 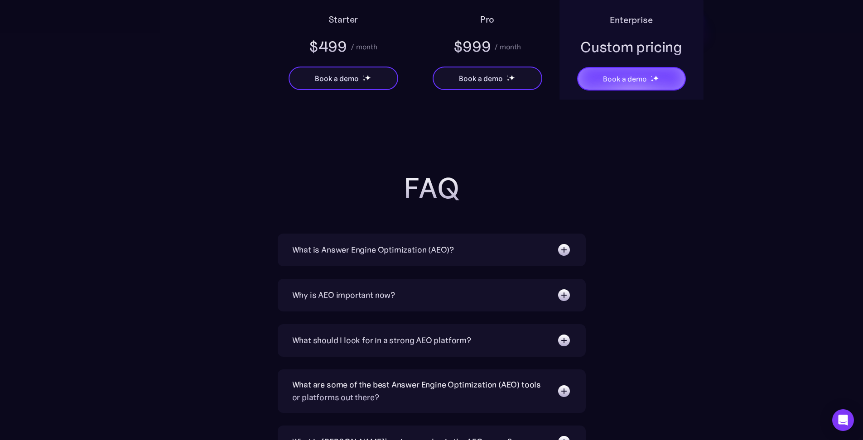 What do you see at coordinates (373, 250) in the screenshot?
I see `div: What is Answer Engine Optimization (AEO)?` at bounding box center [373, 250].